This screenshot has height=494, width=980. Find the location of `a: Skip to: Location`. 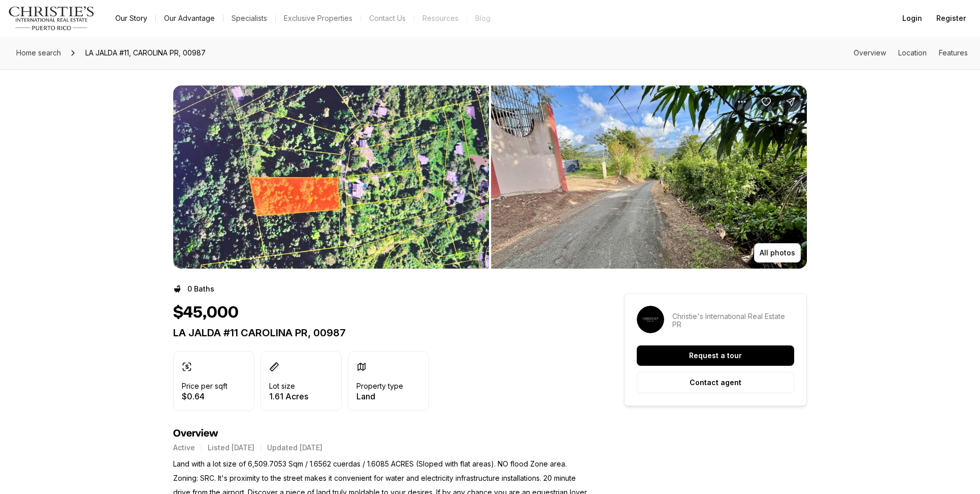

a: Skip to: Location is located at coordinates (913, 52).